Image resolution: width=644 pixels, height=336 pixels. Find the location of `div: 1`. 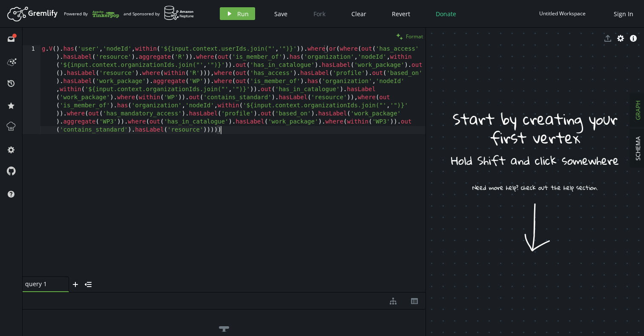

div: 1 is located at coordinates (32, 89).